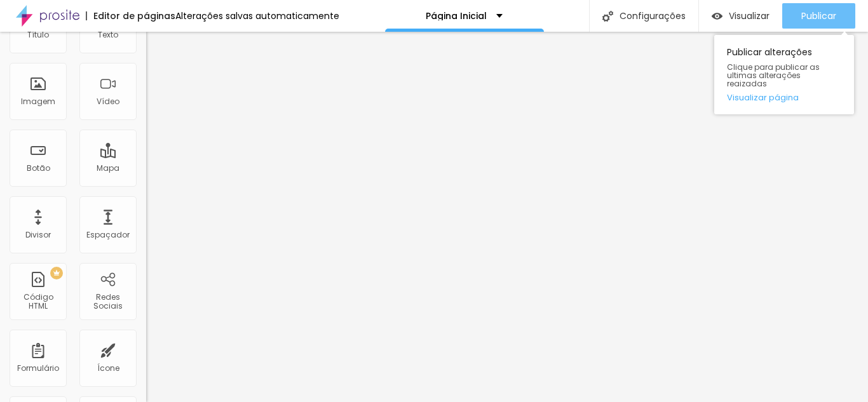  Describe the element at coordinates (38, 102) in the screenshot. I see `div: Imagem` at that location.